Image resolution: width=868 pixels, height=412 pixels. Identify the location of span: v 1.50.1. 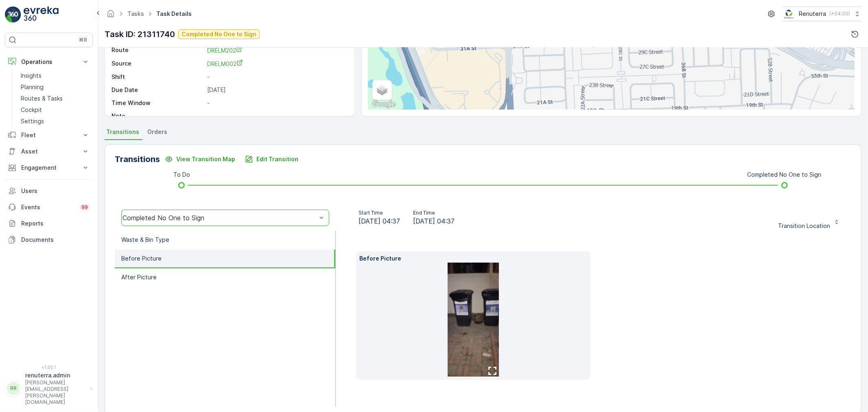
(49, 367).